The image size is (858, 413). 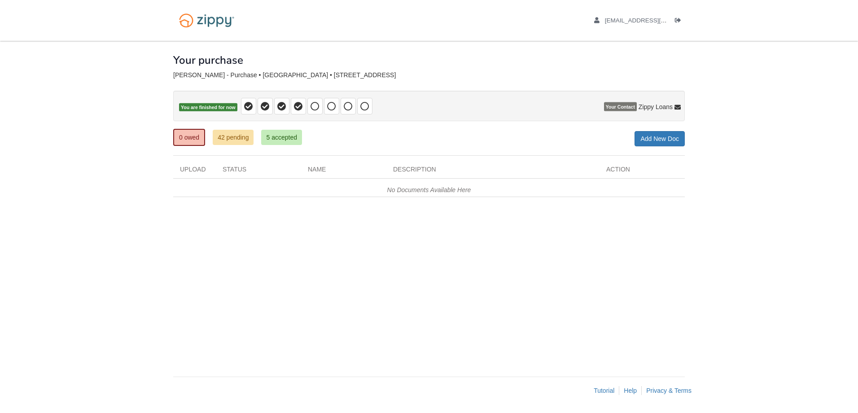 I want to click on span: Your Contact, so click(x=620, y=107).